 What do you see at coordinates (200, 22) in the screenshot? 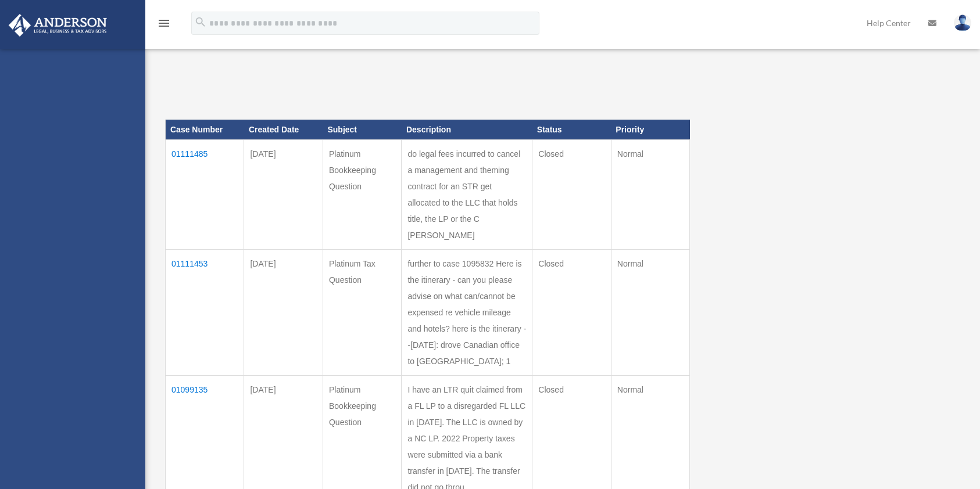
I see `i: search` at bounding box center [200, 22].